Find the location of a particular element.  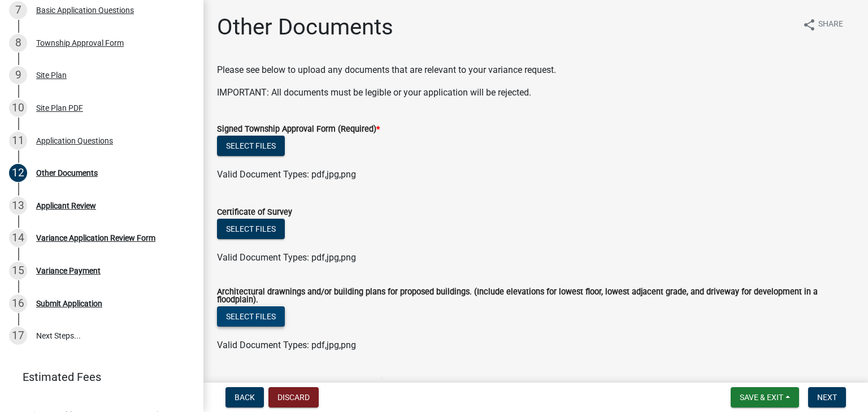

p: Please see below to upload any documents that are relevant to your variance request. is located at coordinates (536, 70).